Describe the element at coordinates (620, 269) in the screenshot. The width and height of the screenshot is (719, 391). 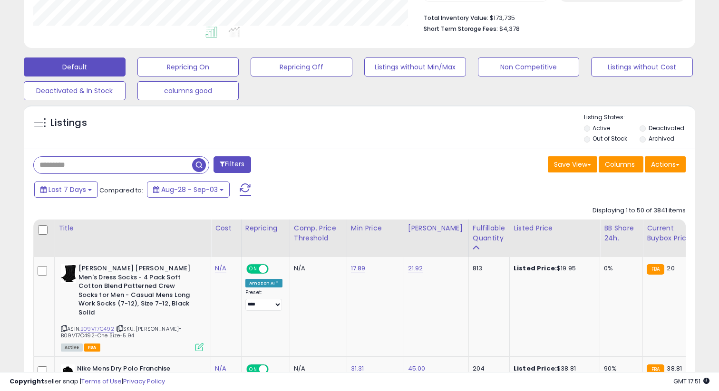
I see `div: 0%` at that location.